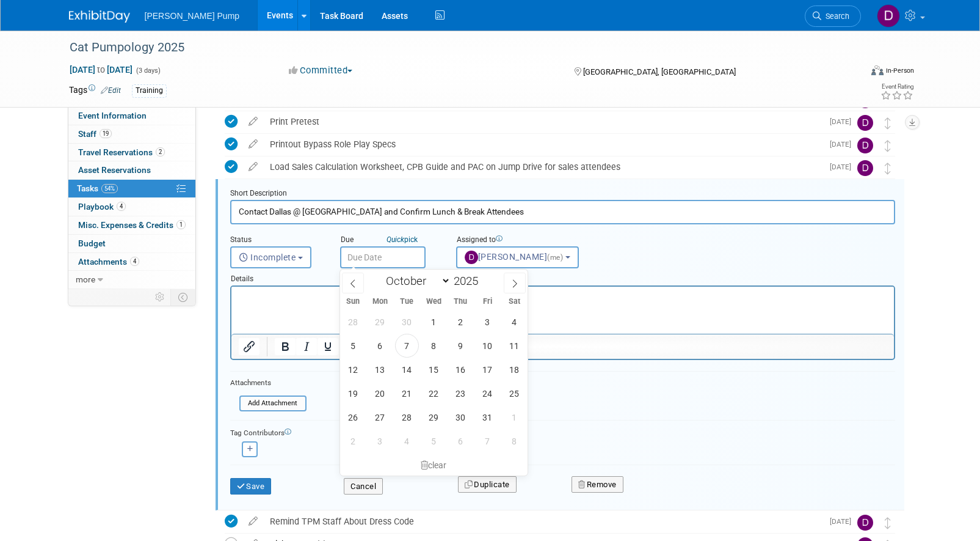  Describe the element at coordinates (562, 194) in the screenshot. I see `div: Short Description` at that location.